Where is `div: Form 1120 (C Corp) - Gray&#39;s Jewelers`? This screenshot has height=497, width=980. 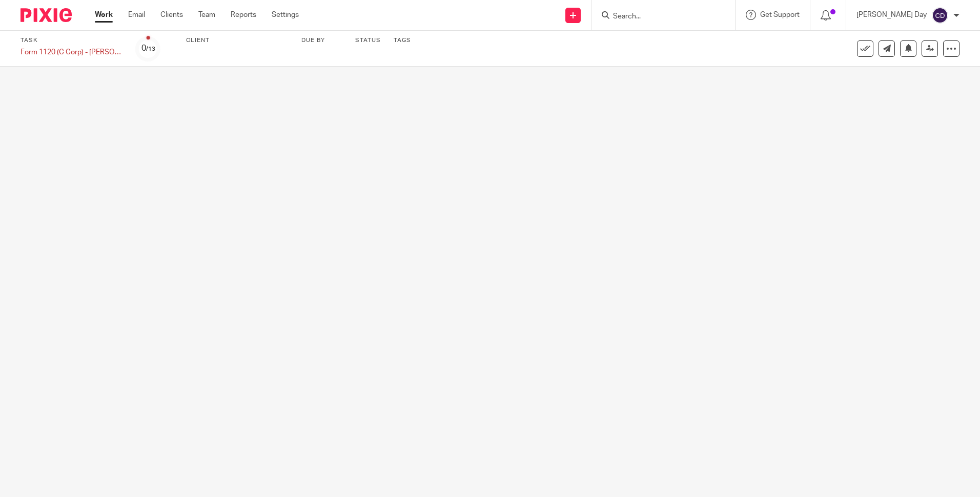
div: Form 1120 (C Corp) - Gray&#39;s Jewelers is located at coordinates (71, 52).